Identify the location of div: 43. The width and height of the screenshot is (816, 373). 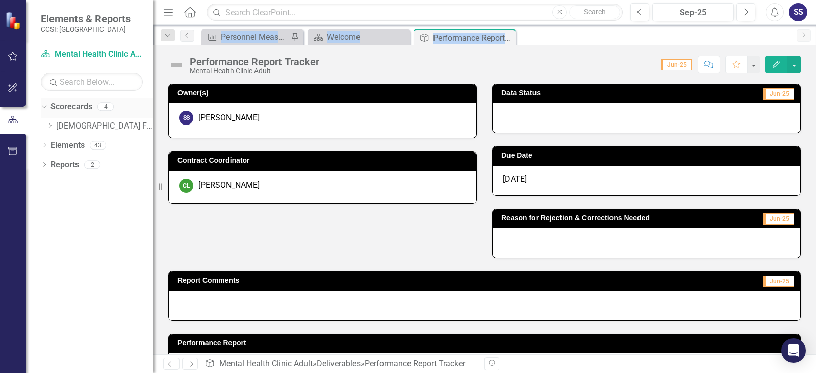
(98, 145).